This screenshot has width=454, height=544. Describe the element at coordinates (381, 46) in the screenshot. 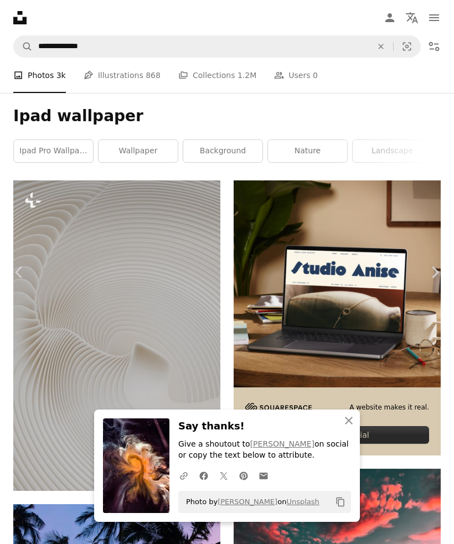

I see `button: Clear` at that location.